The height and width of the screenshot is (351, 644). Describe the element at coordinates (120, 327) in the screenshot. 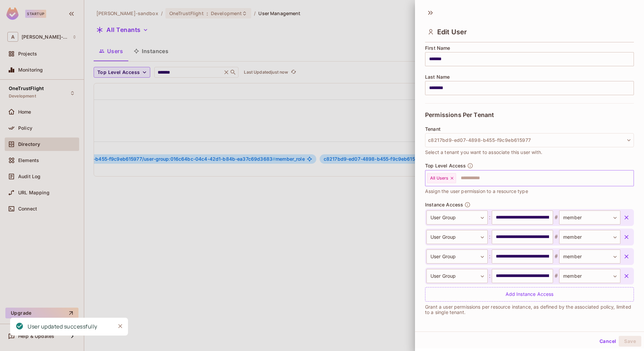

I see `button: Close` at that location.